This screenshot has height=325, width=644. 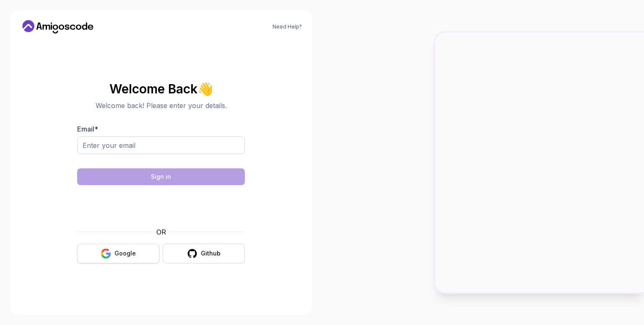 What do you see at coordinates (161, 232) in the screenshot?
I see `p: OR` at bounding box center [161, 232].